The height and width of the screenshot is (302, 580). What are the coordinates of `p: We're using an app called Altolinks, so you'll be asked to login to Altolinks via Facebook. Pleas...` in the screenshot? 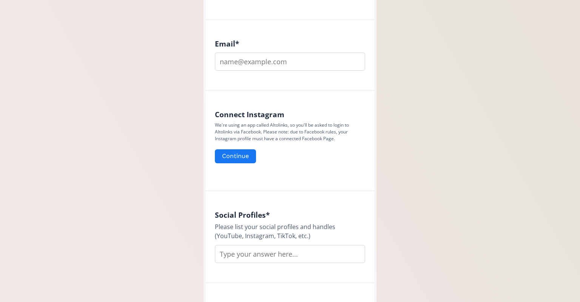 It's located at (290, 132).